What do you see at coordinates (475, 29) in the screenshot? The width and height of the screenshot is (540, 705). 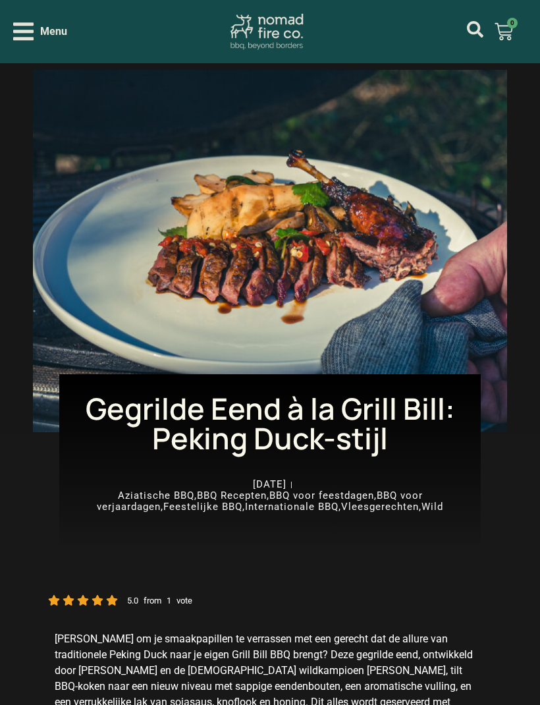 I see `a: mijn account` at bounding box center [475, 29].